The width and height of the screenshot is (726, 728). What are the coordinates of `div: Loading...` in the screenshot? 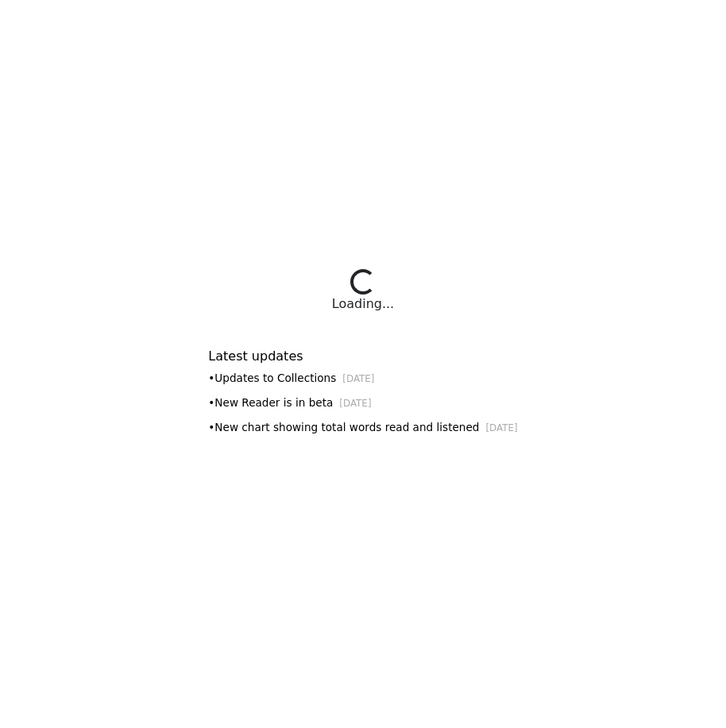 It's located at (363, 304).